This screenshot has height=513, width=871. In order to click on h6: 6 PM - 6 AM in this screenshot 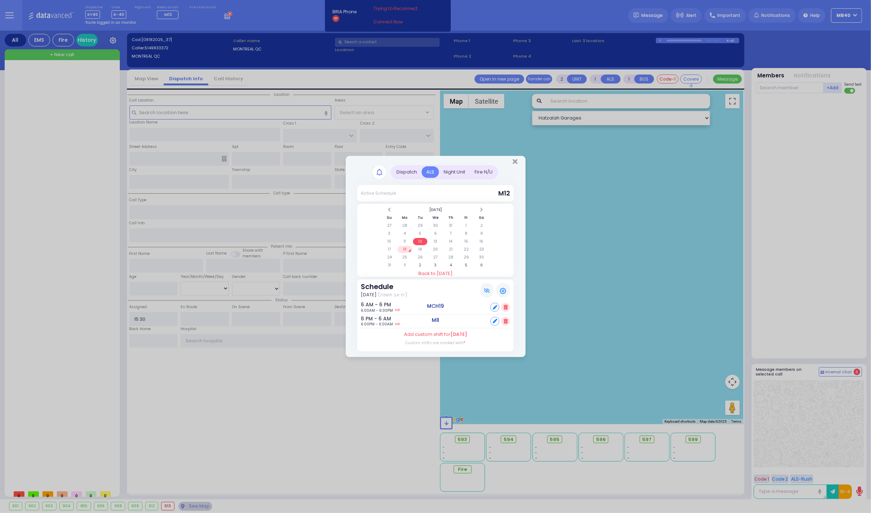, I will do `click(370, 318)`.